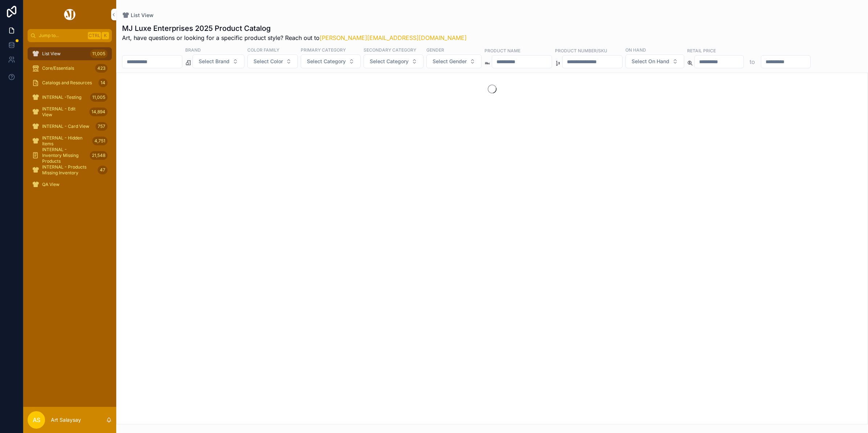  What do you see at coordinates (70, 68) in the screenshot?
I see `a: Core/Essentials423` at bounding box center [70, 68].